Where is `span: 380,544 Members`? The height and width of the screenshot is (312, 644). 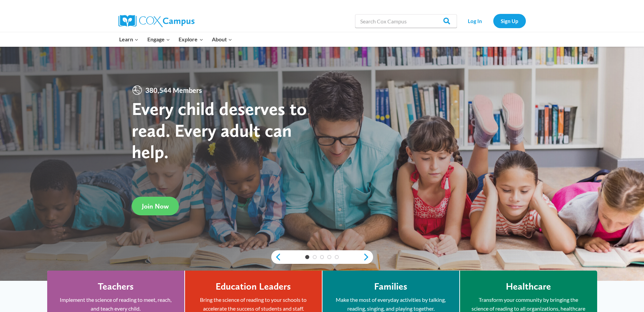 span: 380,544 Members is located at coordinates (174, 90).